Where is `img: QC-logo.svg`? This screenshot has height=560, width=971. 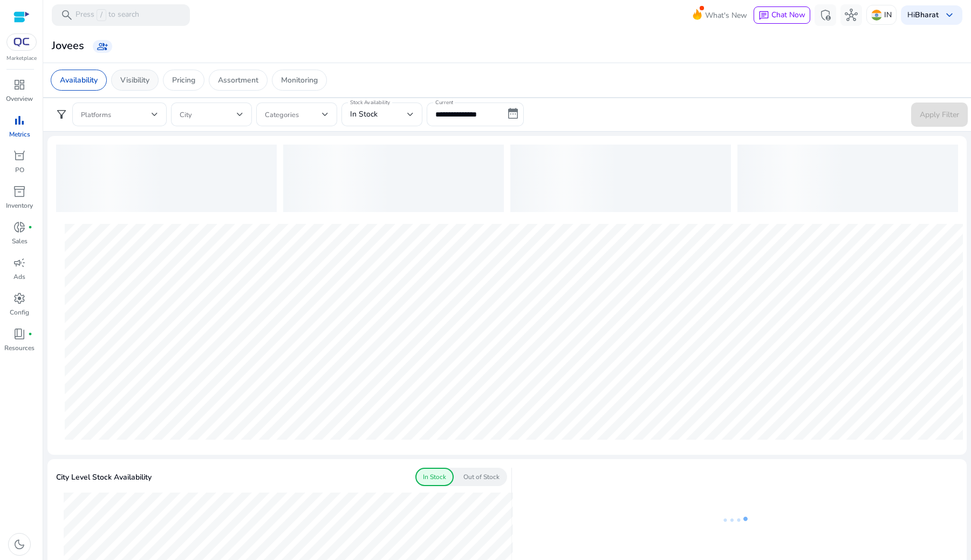
img: QC-logo.svg is located at coordinates (21, 42).